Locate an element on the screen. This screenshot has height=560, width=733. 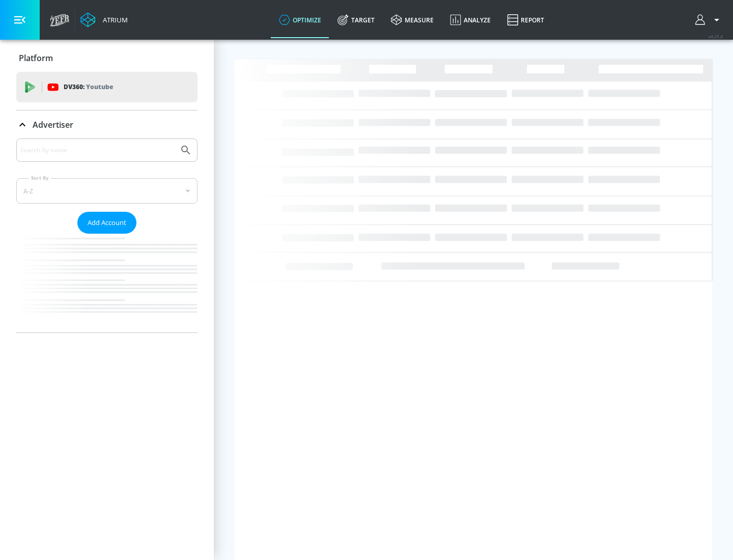
span: v 4.25.4 is located at coordinates (715, 36).